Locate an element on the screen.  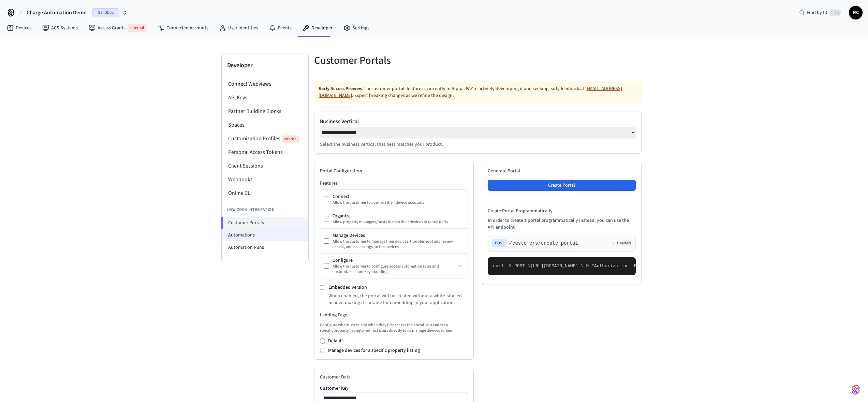
li: Webhooks is located at coordinates (265, 179).